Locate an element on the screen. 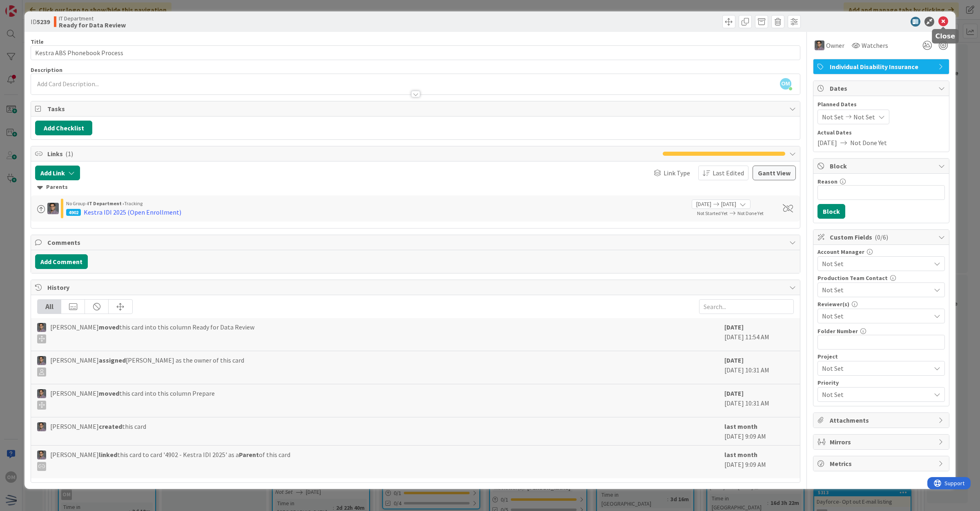 This screenshot has height=511, width=980. label: Folder Number is located at coordinates (838, 331).